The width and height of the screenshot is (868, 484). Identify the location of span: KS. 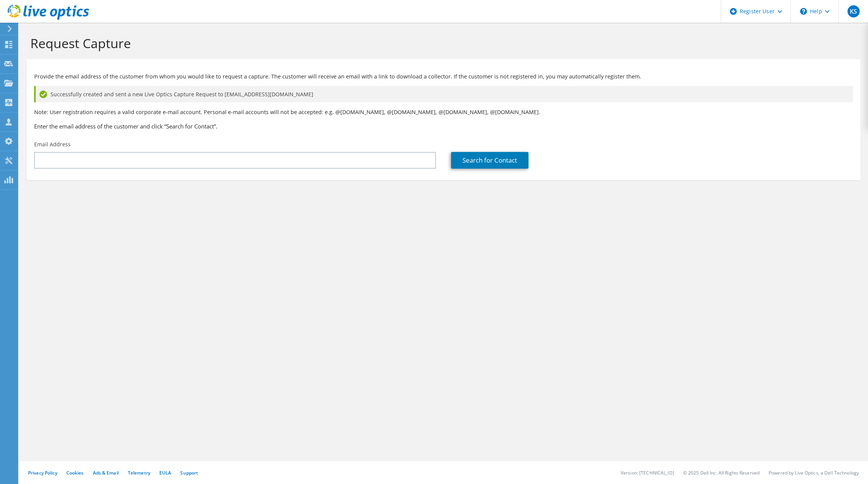
(854, 12).